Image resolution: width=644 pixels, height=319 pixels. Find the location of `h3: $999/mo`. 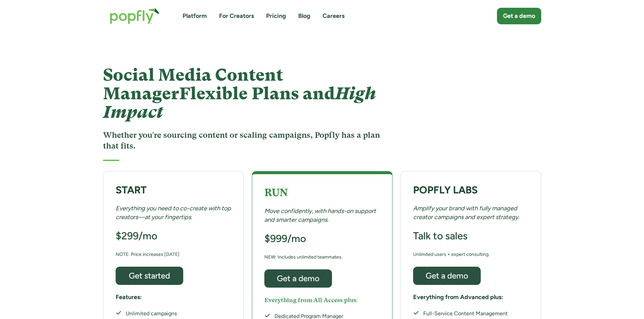

h3: $999/mo is located at coordinates (285, 239).